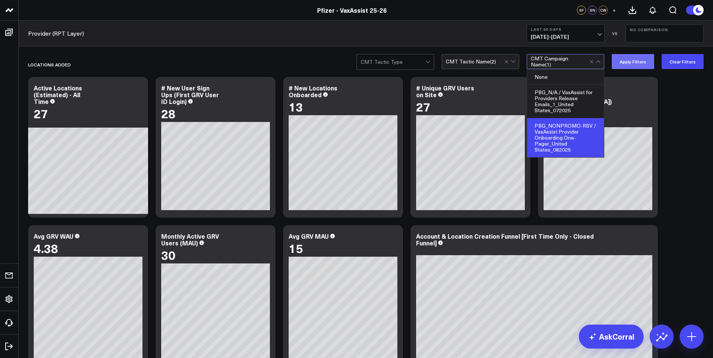 Image resolution: width=713 pixels, height=358 pixels. Describe the element at coordinates (560, 61) in the screenshot. I see `div: CMT Campaign Name ( 1 )` at that location.